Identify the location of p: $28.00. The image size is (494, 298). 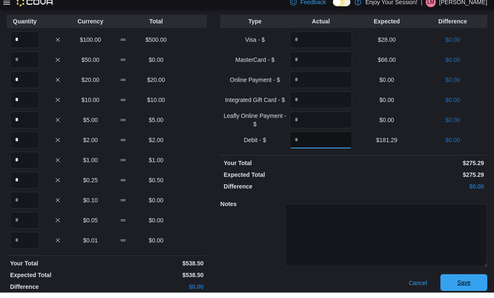
(386, 45).